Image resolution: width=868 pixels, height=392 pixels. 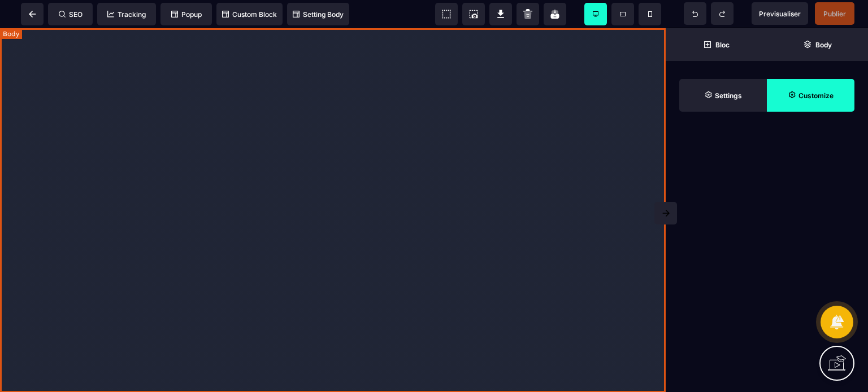 What do you see at coordinates (187, 14) in the screenshot?
I see `span: Popup` at bounding box center [187, 14].